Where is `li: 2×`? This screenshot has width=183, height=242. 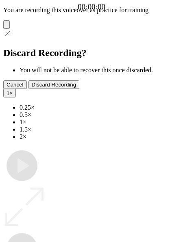 li: 2× is located at coordinates (99, 137).